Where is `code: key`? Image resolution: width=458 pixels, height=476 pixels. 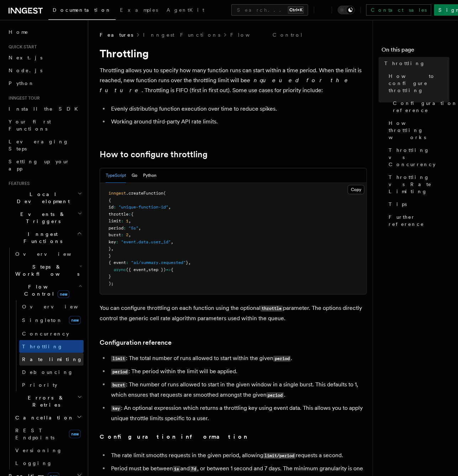 code: key is located at coordinates (116, 409).